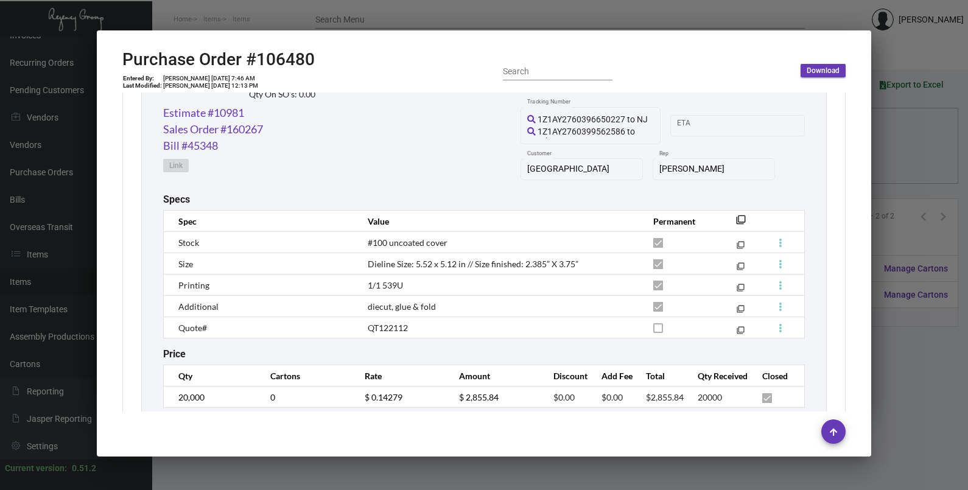  I want to click on span: Link, so click(176, 166).